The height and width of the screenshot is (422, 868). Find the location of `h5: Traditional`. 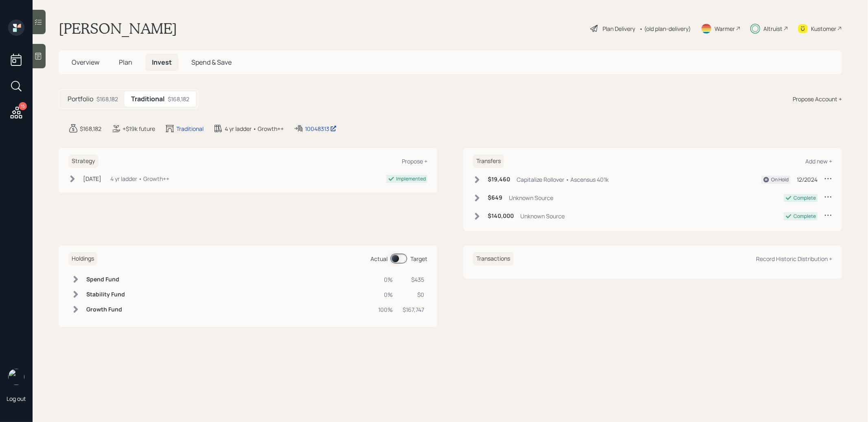

h5: Traditional is located at coordinates (148, 99).